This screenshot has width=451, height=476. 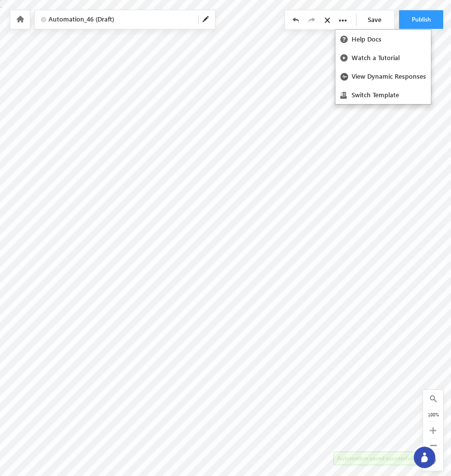 I want to click on span: Click to Edit, so click(x=115, y=20).